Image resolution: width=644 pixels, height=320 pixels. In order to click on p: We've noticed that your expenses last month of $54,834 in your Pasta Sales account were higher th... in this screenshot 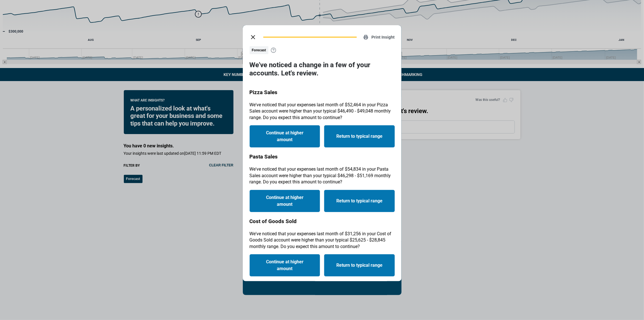, I will do `click(322, 175)`.